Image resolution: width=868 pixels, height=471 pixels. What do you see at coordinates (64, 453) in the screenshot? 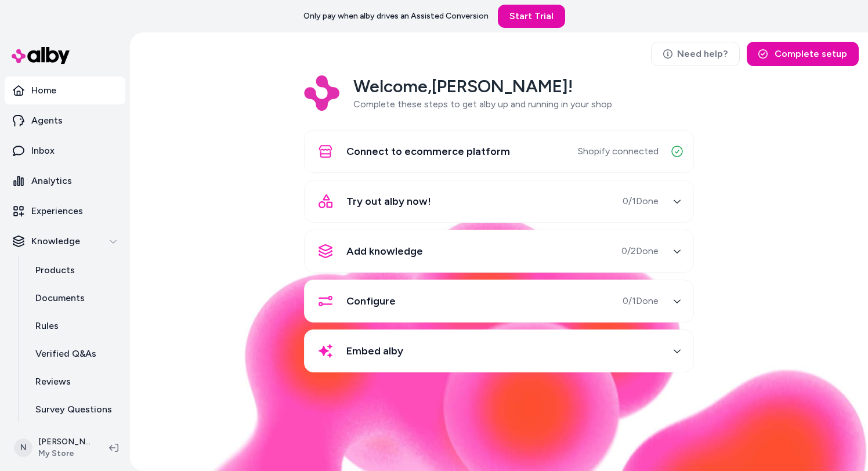
I see `span: My Store` at bounding box center [64, 453].